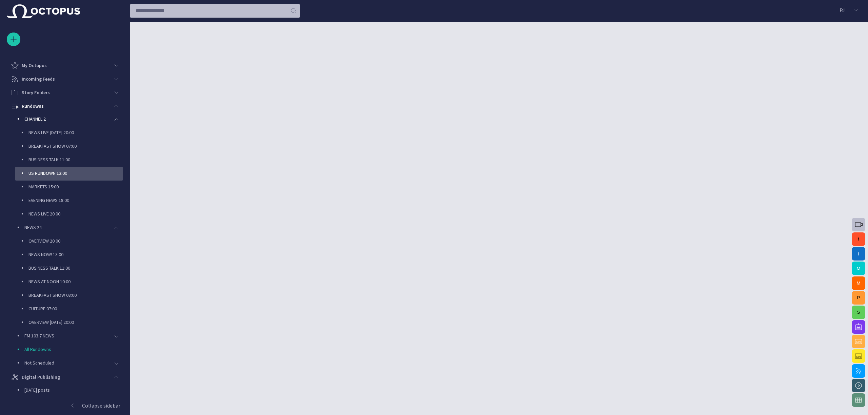  Describe the element at coordinates (69, 296) in the screenshot. I see `div: BREAKFAST SHOW 08:00` at that location.